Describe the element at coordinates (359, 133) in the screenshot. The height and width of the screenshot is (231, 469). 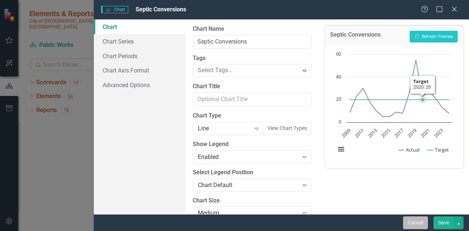
I see `text: 2011` at that location.